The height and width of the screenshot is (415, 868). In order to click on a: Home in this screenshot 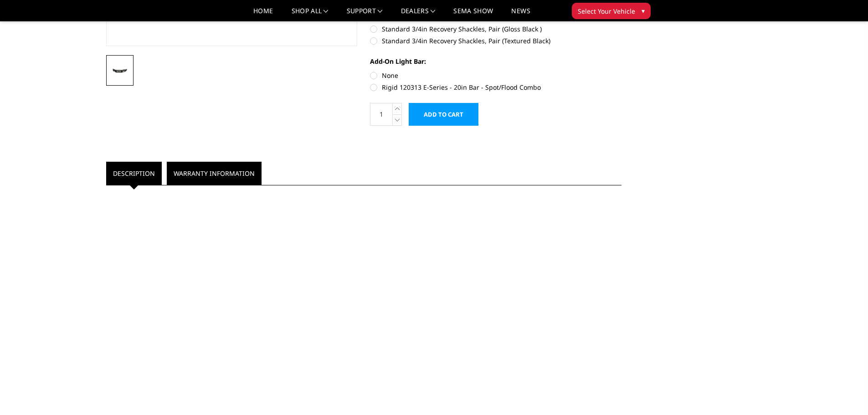, I will do `click(263, 14)`.